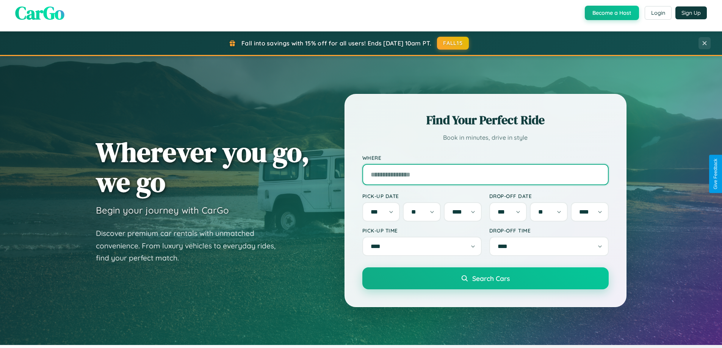 The image size is (722, 348). Describe the element at coordinates (485, 138) in the screenshot. I see `p: Book in minutes, drive in style` at that location.